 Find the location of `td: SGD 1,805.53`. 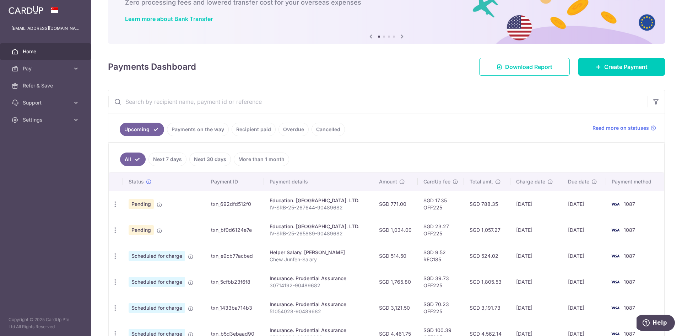

td: SGD 1,805.53 is located at coordinates (487, 281).